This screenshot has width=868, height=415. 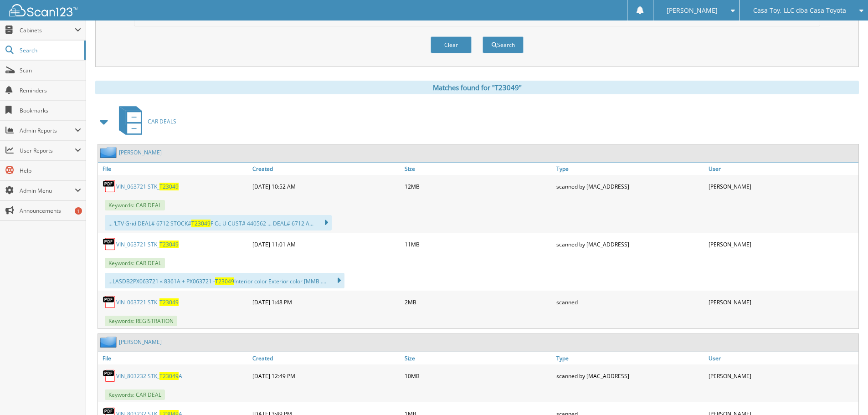 What do you see at coordinates (799, 11) in the screenshot?
I see `span: Casa Toy, LLC dba Casa Toyota` at bounding box center [799, 11].